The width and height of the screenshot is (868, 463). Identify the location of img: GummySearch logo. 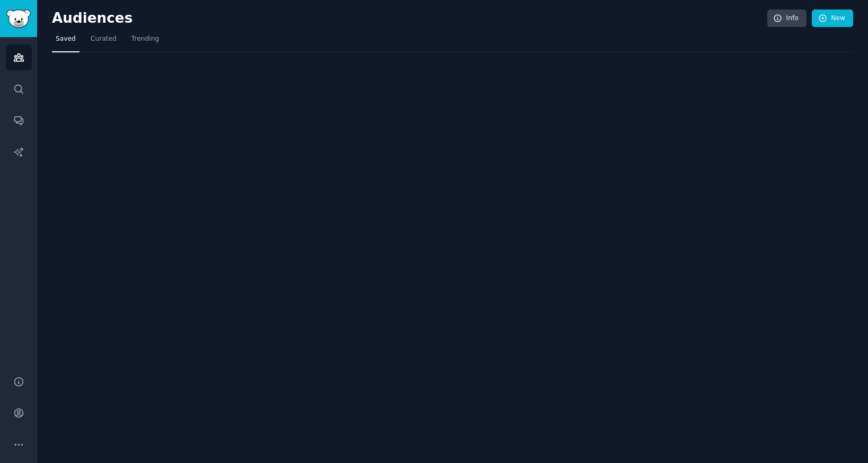
(18, 18).